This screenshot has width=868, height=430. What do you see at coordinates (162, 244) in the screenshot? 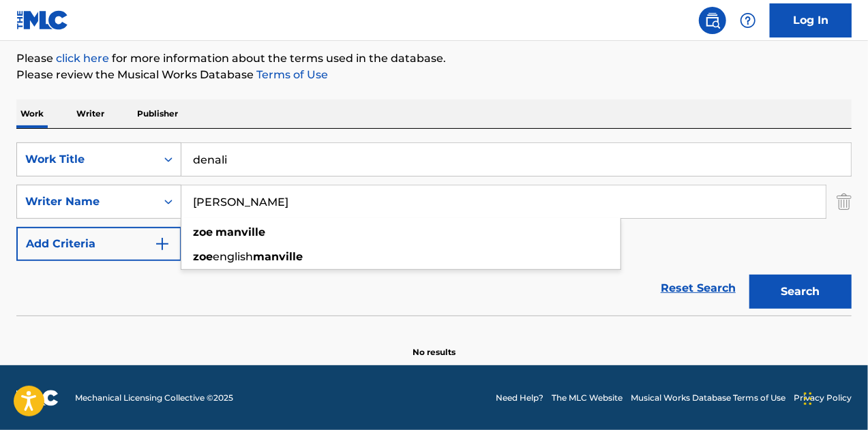
I see `img: 9d2ae6d4665cec9f34b9.svg` at bounding box center [162, 244].